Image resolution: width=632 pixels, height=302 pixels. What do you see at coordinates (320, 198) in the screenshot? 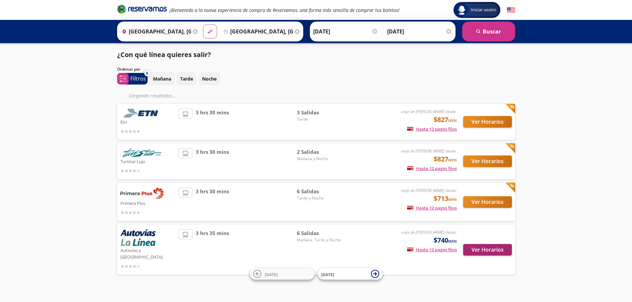
I see `span: Tarde y Noche` at bounding box center [320, 198].